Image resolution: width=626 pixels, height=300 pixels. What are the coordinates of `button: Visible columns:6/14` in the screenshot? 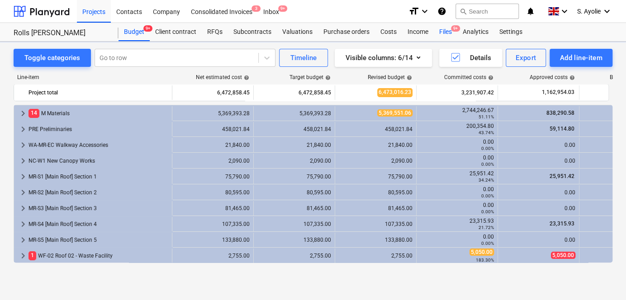 It's located at (383, 58).